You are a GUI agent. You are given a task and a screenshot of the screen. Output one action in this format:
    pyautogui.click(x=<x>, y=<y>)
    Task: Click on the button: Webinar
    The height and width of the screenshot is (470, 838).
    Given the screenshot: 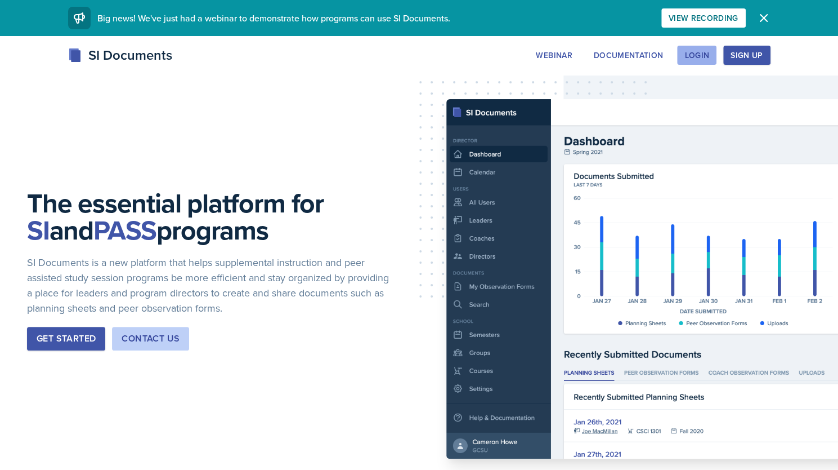 What is the action you would take?
    pyautogui.click(x=554, y=55)
    